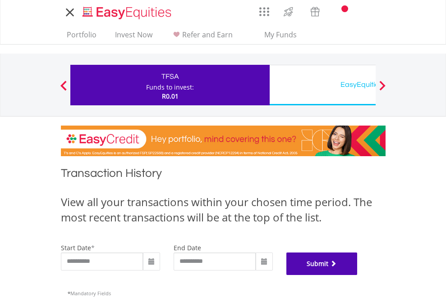 Image resolution: width=446 pixels, height=302 pixels. What do you see at coordinates (362, 11) in the screenshot?
I see `a: FAQ's and Support` at bounding box center [362, 11].